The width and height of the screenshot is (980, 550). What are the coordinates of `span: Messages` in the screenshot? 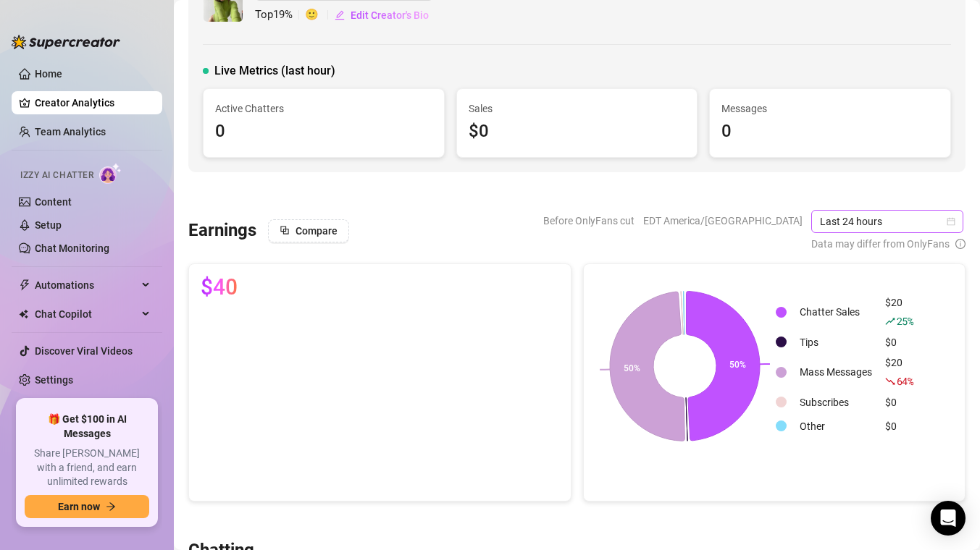 It's located at (831, 109).